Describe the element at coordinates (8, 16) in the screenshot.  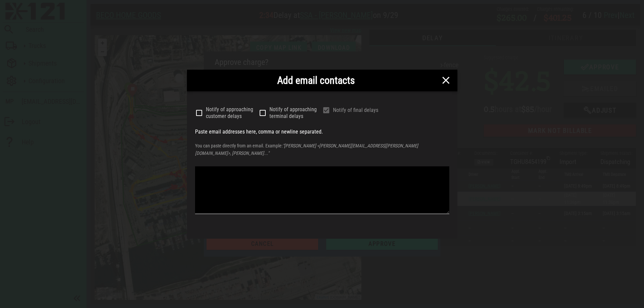
I see `a: Zoom out` at that location.